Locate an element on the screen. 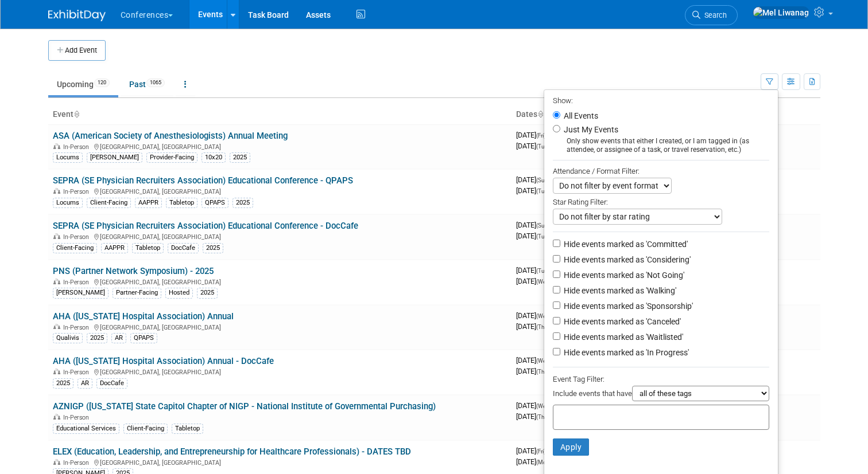  label: Hide events marked as 'Considering' is located at coordinates (626, 260).